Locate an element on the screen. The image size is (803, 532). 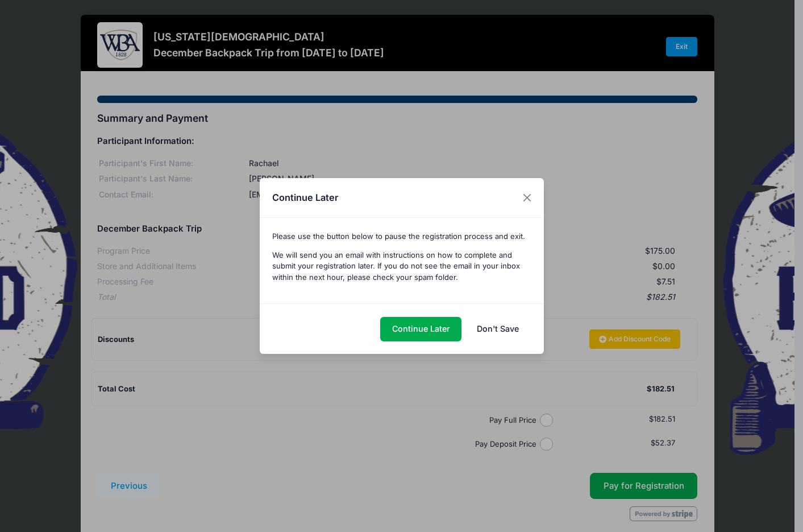
button: Close is located at coordinates (527, 198).